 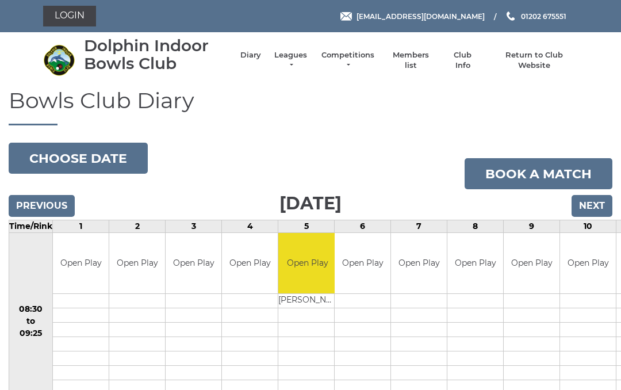 What do you see at coordinates (310, 107) in the screenshot?
I see `h1: Bowls Club Diary` at bounding box center [310, 107].